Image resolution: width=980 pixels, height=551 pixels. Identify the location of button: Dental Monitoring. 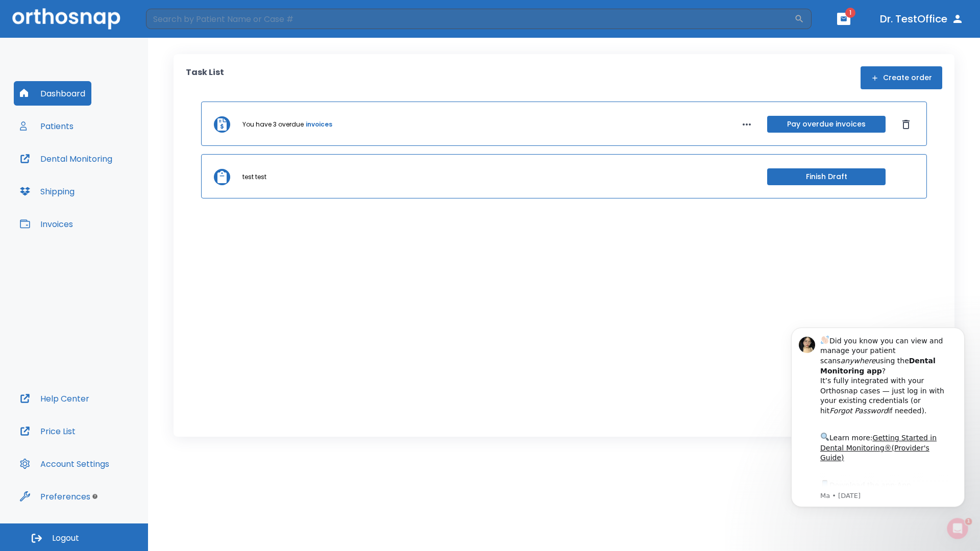
(66, 159).